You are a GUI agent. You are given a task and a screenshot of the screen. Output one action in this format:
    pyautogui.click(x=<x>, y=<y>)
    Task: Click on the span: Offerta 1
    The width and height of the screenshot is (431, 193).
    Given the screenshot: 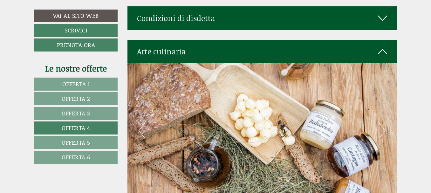 What is the action you would take?
    pyautogui.click(x=76, y=84)
    